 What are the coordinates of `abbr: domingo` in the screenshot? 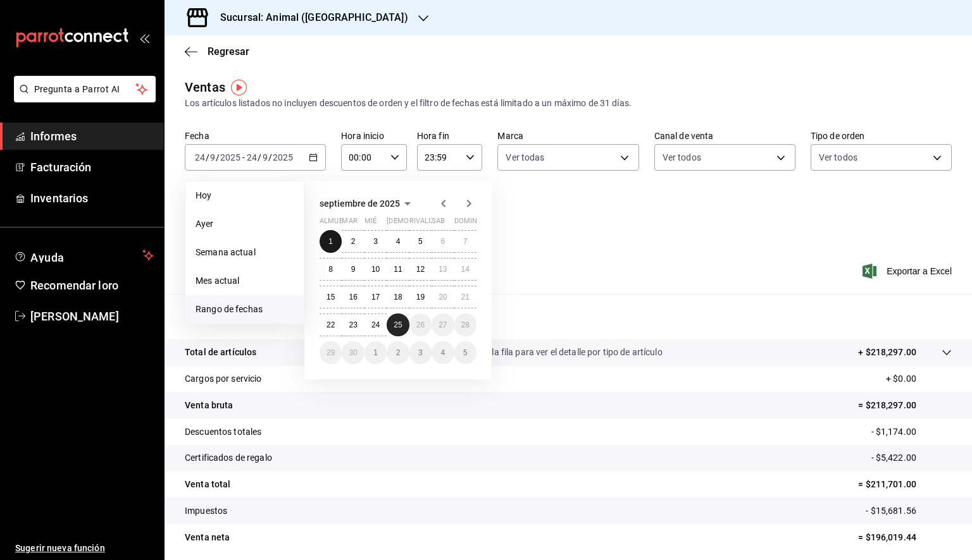 It's located at (469, 223).